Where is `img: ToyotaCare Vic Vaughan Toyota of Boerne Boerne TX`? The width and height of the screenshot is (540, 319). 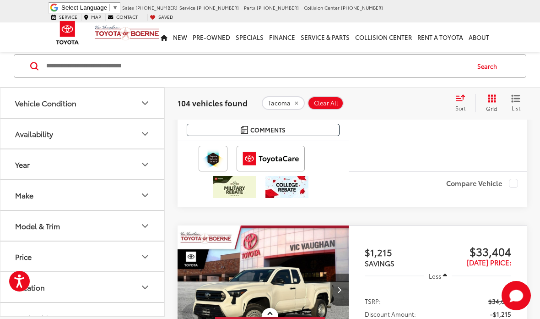
img: ToyotaCare Vic Vaughan Toyota of Boerne Boerne TX is located at coordinates (271, 158).